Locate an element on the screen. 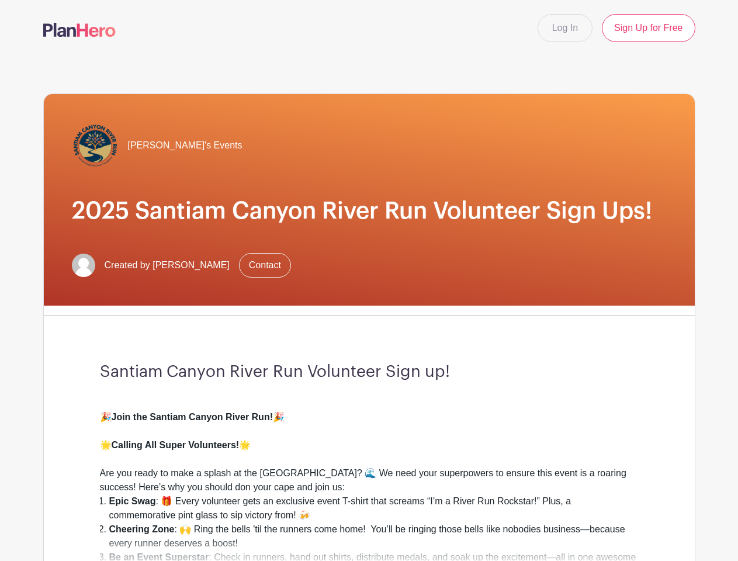  strong: Epic Swag is located at coordinates (133, 500).